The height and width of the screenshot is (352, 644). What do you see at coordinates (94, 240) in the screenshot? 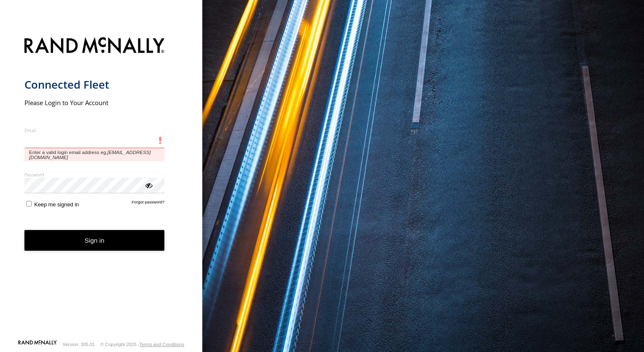
I see `button: Sign in` at bounding box center [94, 240].